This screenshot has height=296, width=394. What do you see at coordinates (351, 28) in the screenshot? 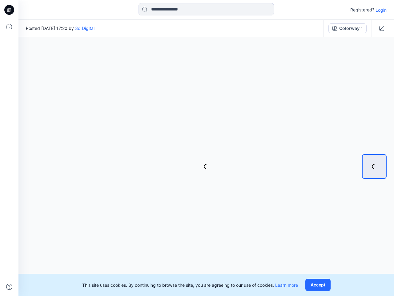
I see `div: Colorway 1` at bounding box center [351, 28].